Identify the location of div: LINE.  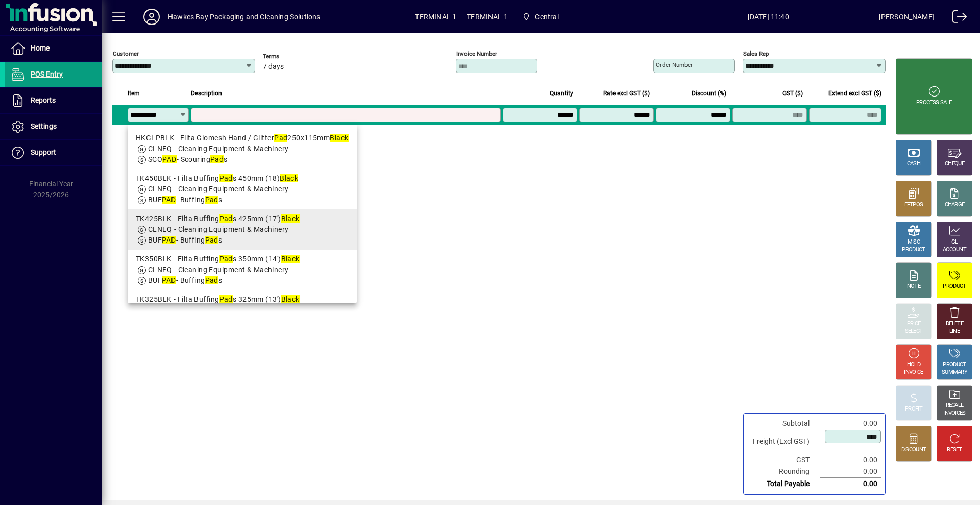
(955, 331).